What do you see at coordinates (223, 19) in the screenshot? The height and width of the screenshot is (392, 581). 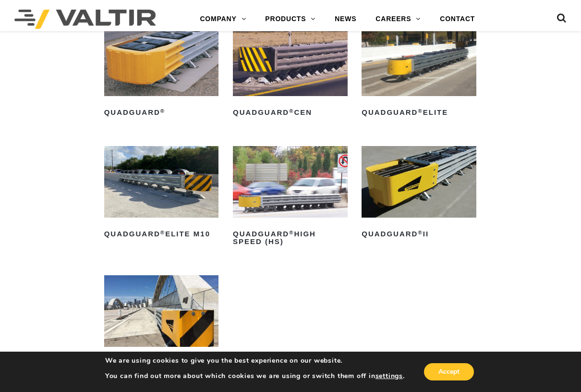 I see `a: COMPANY` at bounding box center [223, 19].